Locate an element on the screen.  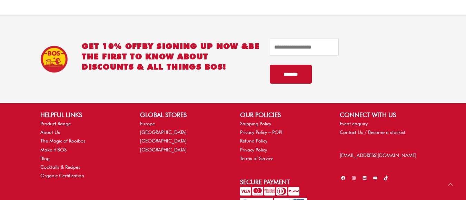
h2: GLOBAL STORES is located at coordinates (183, 115).